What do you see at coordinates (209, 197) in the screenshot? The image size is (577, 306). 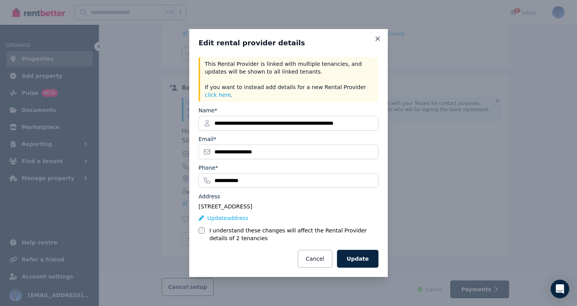 I see `label: Address` at bounding box center [209, 197].